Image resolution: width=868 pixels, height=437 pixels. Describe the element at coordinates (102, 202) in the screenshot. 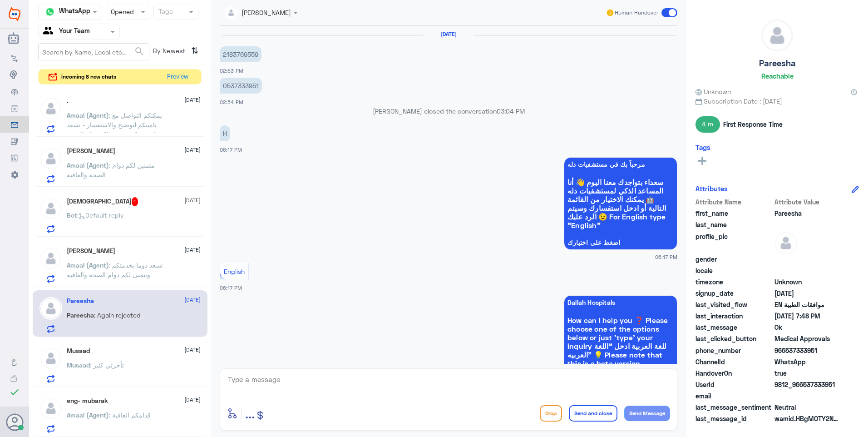

I see `h5: سبحان الله` at that location.